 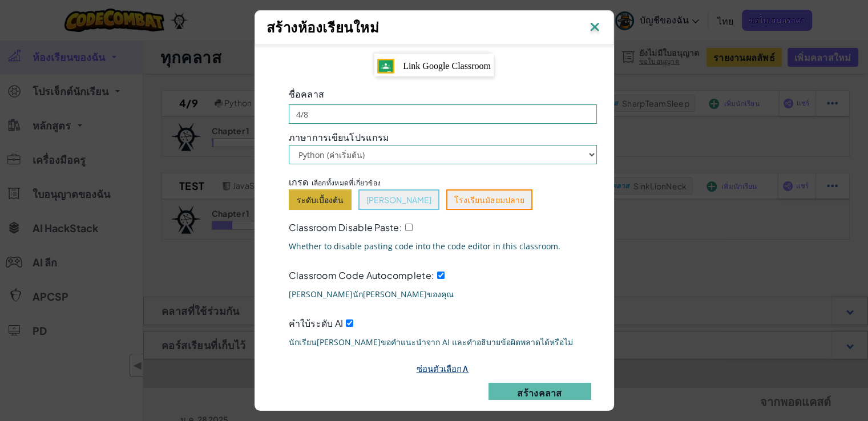 What do you see at coordinates (320, 200) in the screenshot?
I see `button: ระดับเบื้องต้น` at bounding box center [320, 200].